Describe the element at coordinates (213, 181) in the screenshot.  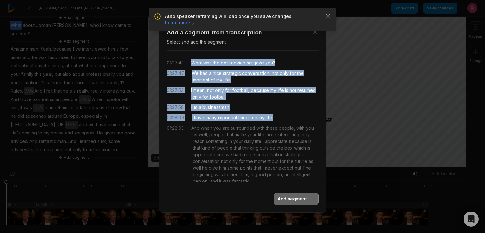
I see `span: and` at that location.